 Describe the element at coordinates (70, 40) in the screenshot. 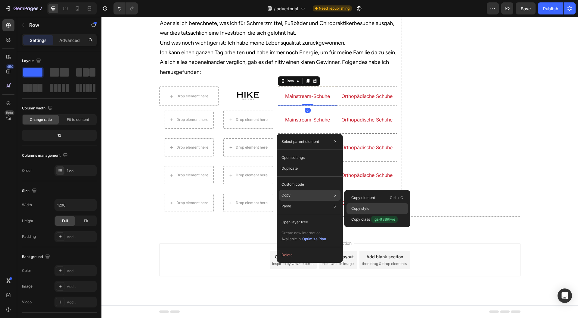

I see `p: Advanced` at that location.